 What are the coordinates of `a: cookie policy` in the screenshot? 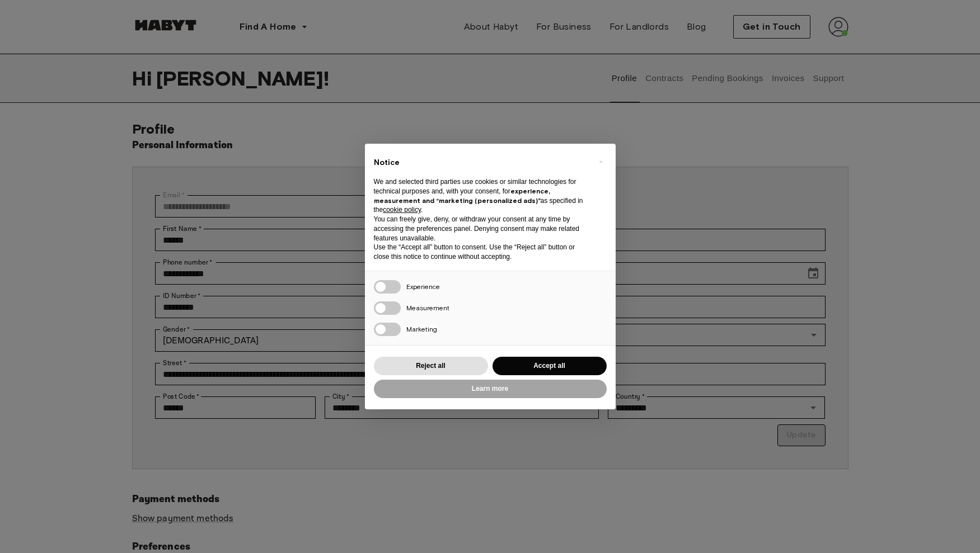 It's located at (401, 210).